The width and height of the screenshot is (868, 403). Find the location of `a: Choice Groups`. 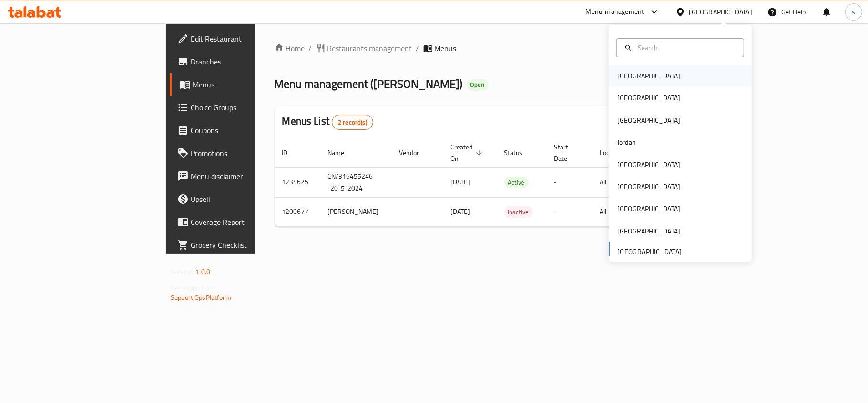

a: Choice Groups is located at coordinates (240, 108).